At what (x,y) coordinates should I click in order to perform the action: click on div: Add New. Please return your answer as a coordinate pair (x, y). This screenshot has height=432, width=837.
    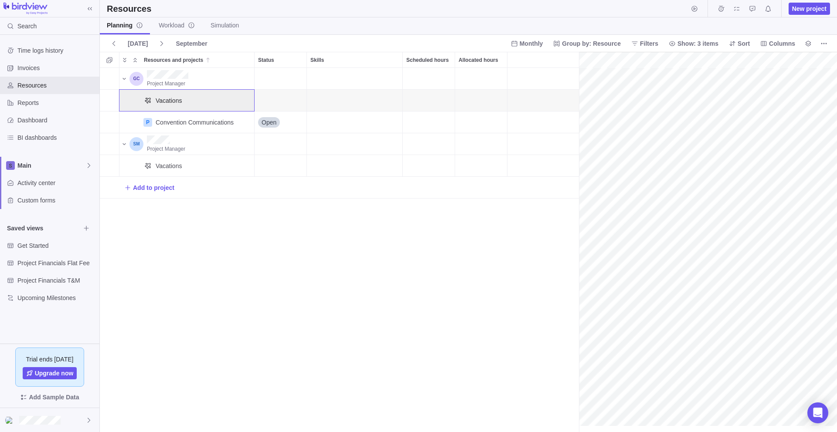
    Looking at the image, I should click on (339, 188).